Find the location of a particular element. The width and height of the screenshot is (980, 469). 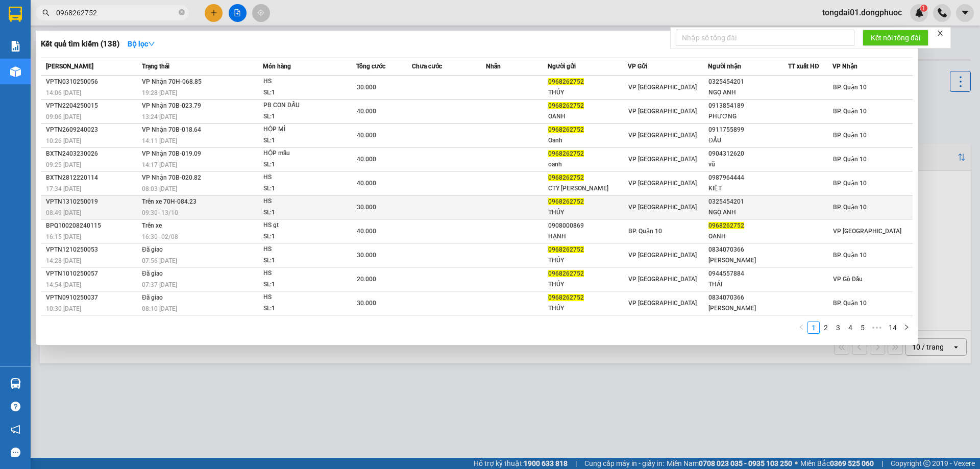

div: PHƯƠNG is located at coordinates (747, 116).